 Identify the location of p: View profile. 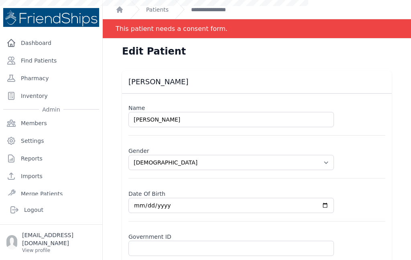
(59, 251).